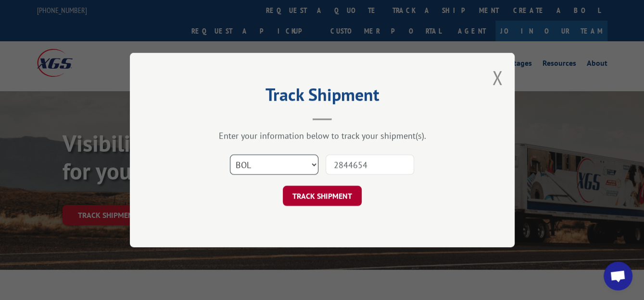 The image size is (644, 300). Describe the element at coordinates (322, 97) in the screenshot. I see `h2: Track Shipment` at that location.